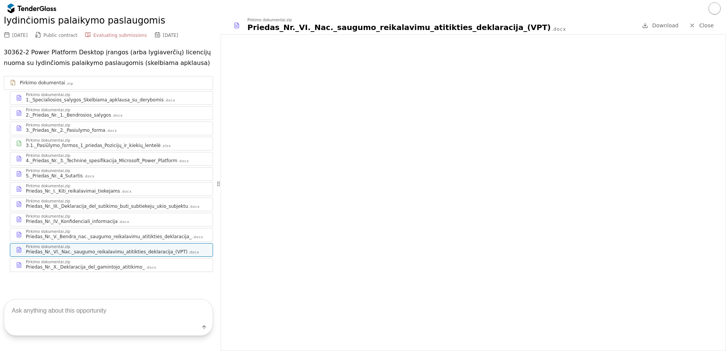 This screenshot has height=351, width=726. Describe the element at coordinates (120, 35) in the screenshot. I see `span: Evaluating submissions` at that location.